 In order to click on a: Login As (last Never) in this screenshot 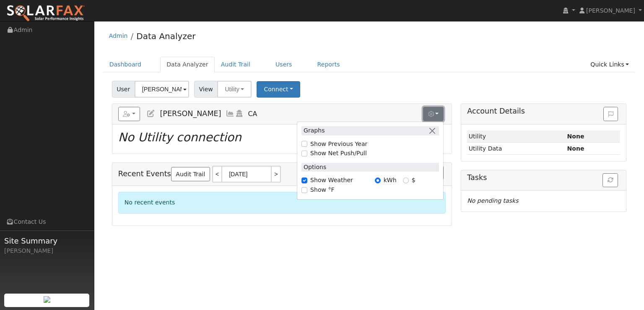, I will do `click(240, 113)`.